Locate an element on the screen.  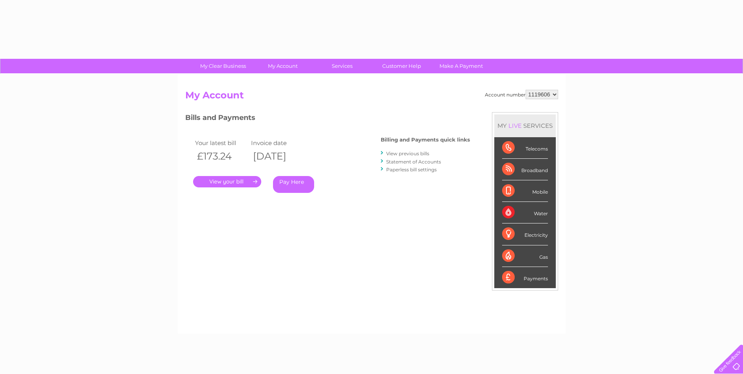
a: Services is located at coordinates (342, 66).